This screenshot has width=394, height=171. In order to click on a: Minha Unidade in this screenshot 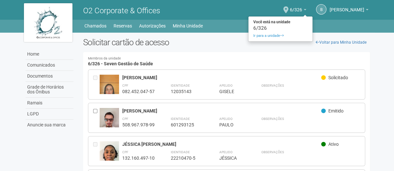, I will do `click(187, 26)`.